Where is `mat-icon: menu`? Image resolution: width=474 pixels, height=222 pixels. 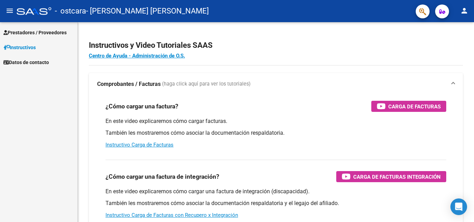 mat-icon: menu is located at coordinates (10, 11).